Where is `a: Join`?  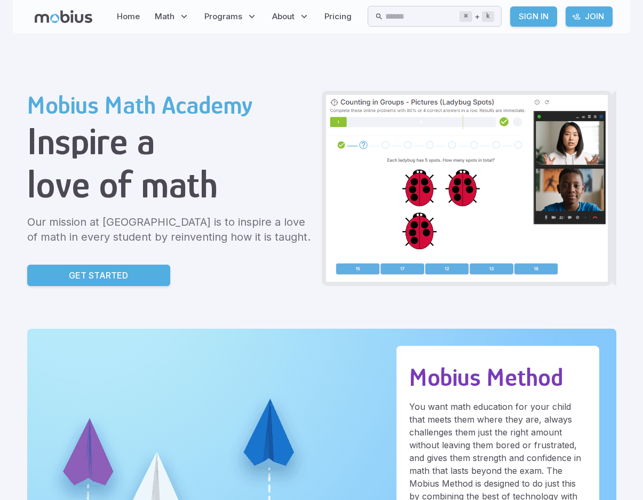
a: Join is located at coordinates (590, 17).